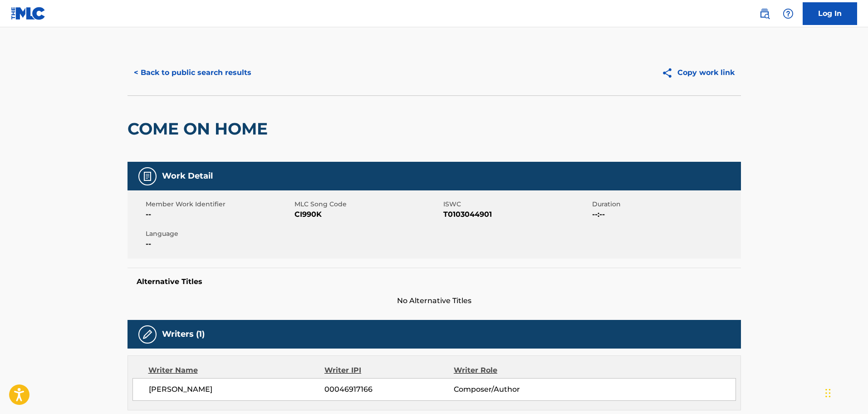 This screenshot has height=414, width=868. I want to click on span: Member Work Identifier, so click(219, 204).